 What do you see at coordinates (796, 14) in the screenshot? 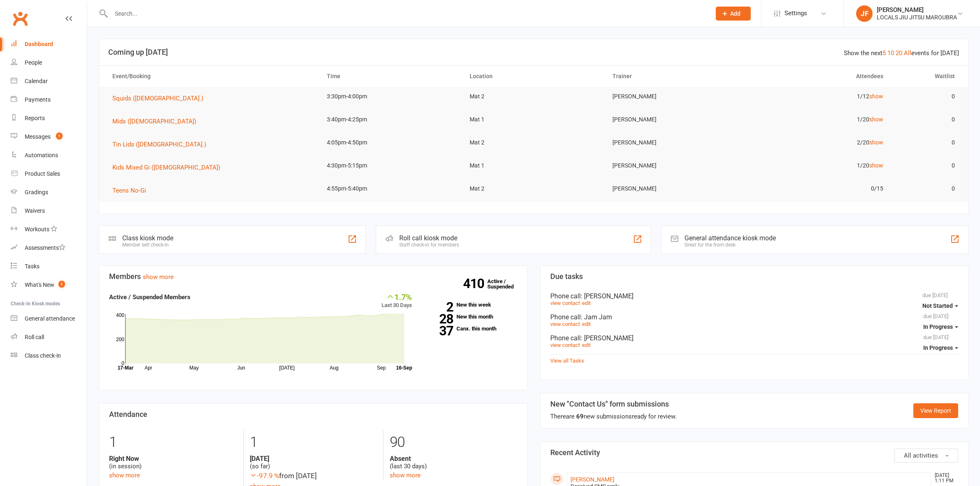
I see `span: Settings` at bounding box center [796, 14].